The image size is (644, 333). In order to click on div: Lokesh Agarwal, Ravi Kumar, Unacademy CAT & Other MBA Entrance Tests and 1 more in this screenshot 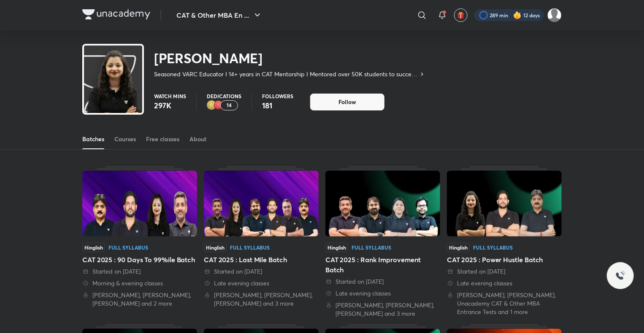, I will do `click(504, 304)`.